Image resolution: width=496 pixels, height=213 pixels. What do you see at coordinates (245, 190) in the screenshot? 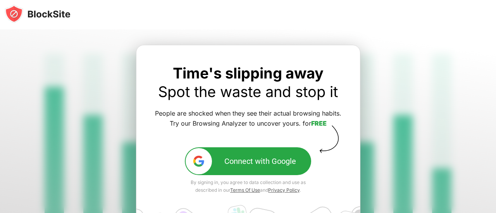
I see `a: Terms Of Use` at bounding box center [245, 190].